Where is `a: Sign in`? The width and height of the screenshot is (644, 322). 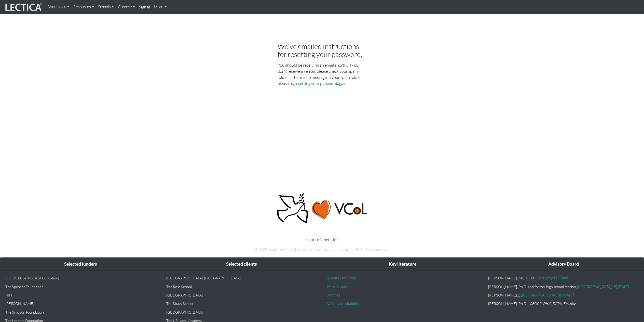 a: Sign in is located at coordinates (144, 7).